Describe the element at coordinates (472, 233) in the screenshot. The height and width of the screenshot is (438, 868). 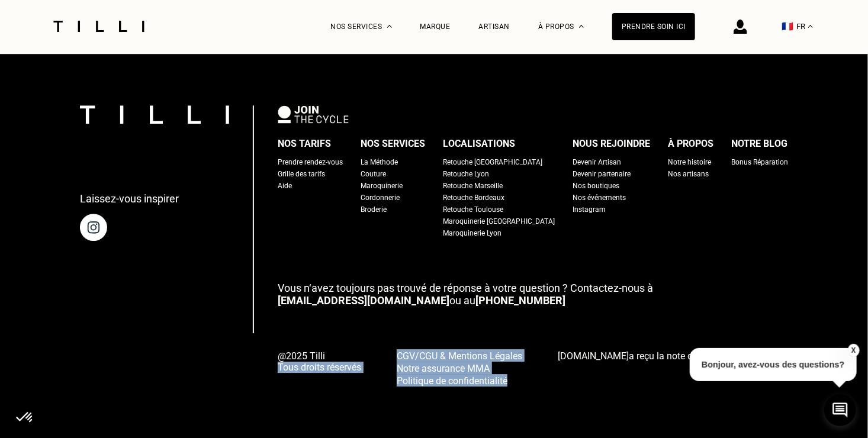
I see `a: Maroquinerie Lyon` at that location.